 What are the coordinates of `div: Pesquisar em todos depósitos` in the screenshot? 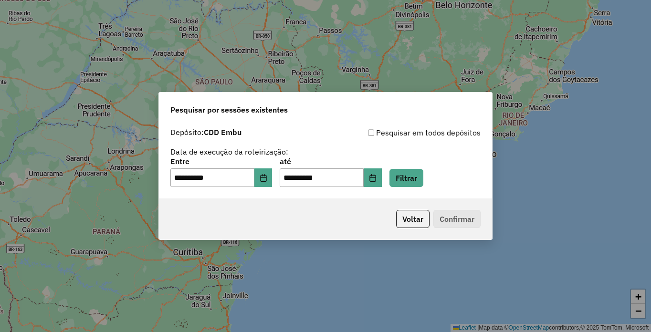 It's located at (403, 133).